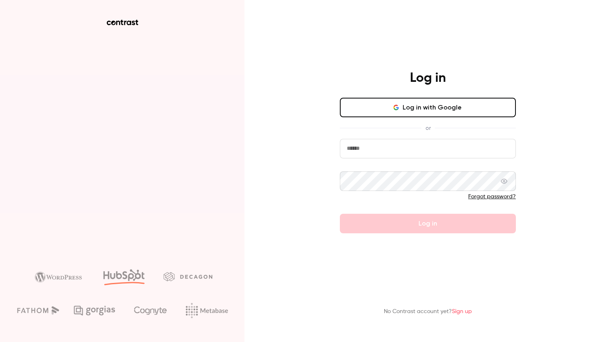  I want to click on a: Forgot password?, so click(492, 197).